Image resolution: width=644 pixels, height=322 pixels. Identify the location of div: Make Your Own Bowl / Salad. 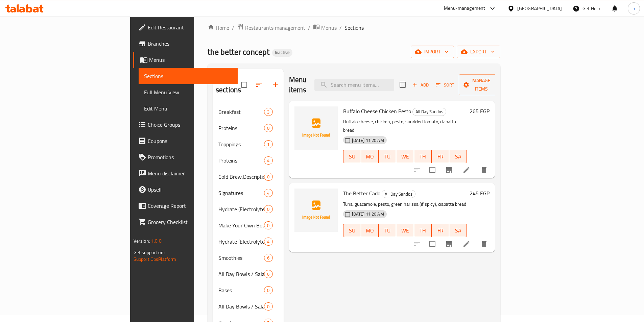
(241, 226).